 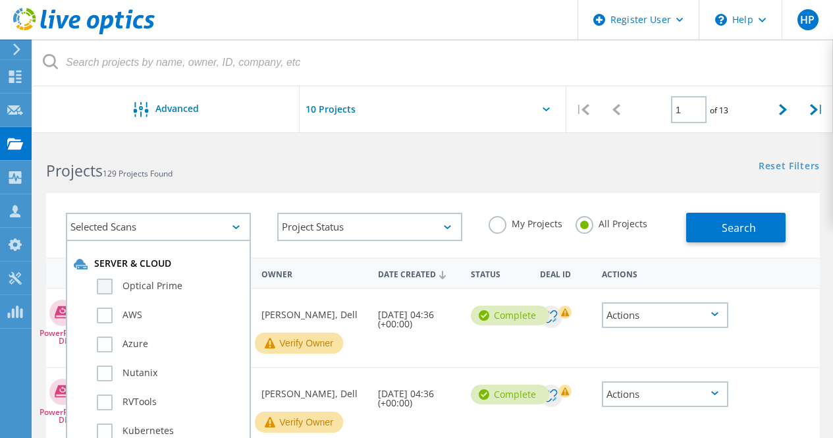 What do you see at coordinates (313, 273) in the screenshot?
I see `div: Owner` at bounding box center [313, 273].